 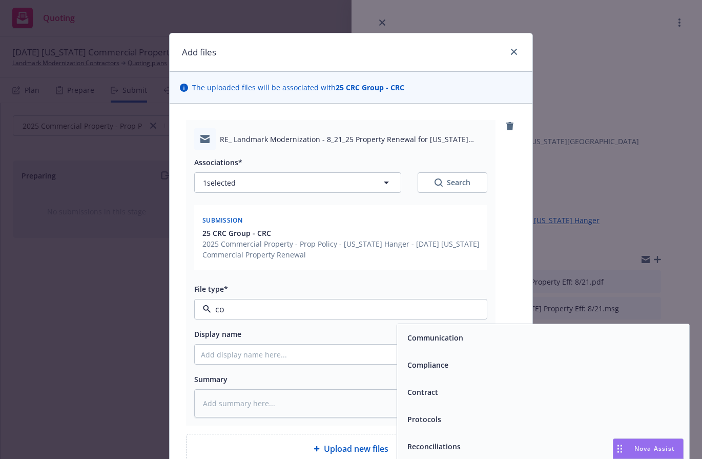 I want to click on span: Communication, so click(x=435, y=337).